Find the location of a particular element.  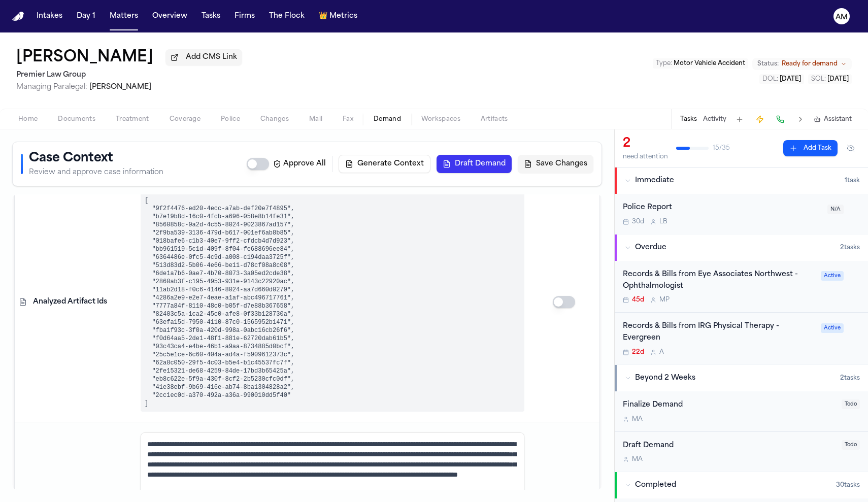

span: Police is located at coordinates (230, 119).